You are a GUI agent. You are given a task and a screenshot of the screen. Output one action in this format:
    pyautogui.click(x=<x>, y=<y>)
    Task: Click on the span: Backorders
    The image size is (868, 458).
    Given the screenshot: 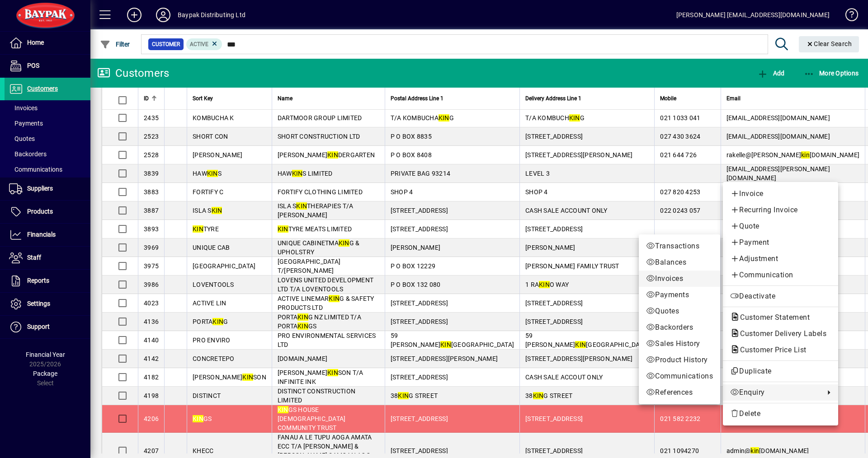 What is the action you would take?
    pyautogui.click(x=680, y=327)
    